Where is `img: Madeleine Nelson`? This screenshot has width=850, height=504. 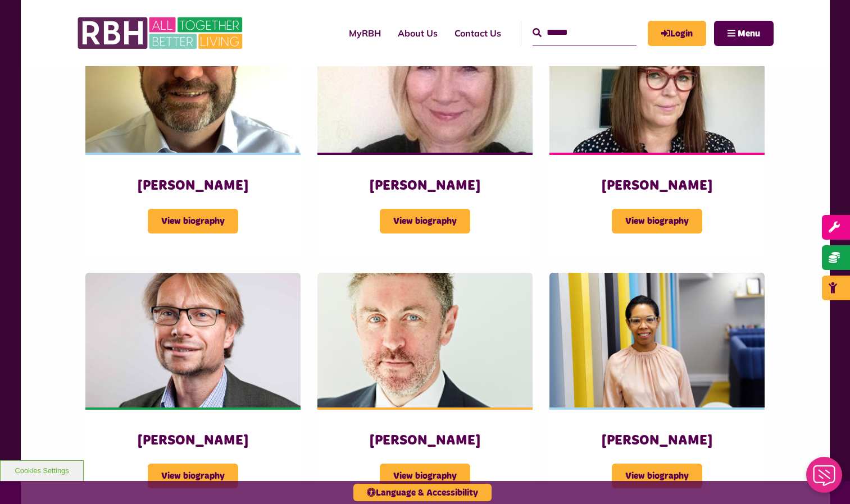
img: Madeleine Nelson is located at coordinates (657, 86).